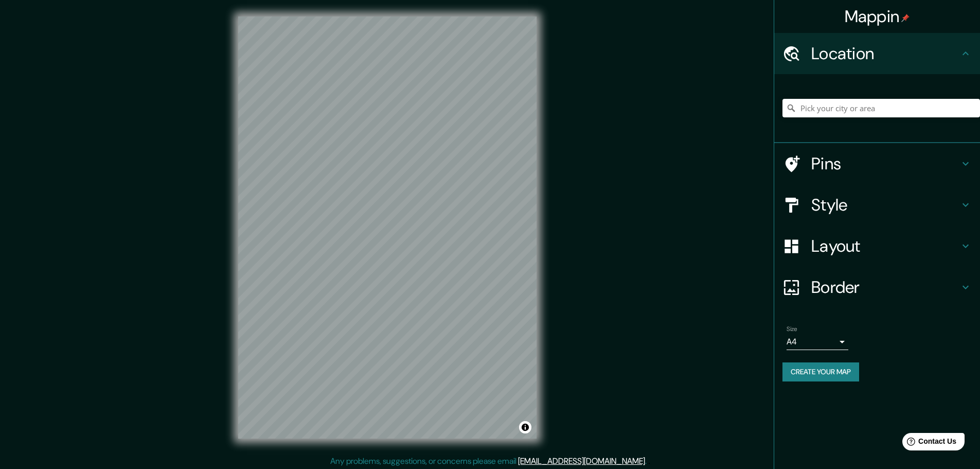 Image resolution: width=980 pixels, height=469 pixels. Describe the element at coordinates (525, 427) in the screenshot. I see `button: Toggle attribution` at that location.